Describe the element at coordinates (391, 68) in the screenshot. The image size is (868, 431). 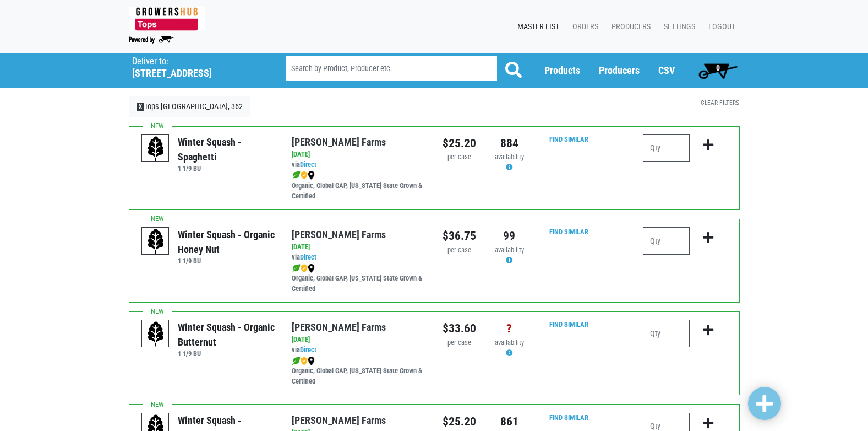
I see `input: Search by Product, Producer etc.` at that location.